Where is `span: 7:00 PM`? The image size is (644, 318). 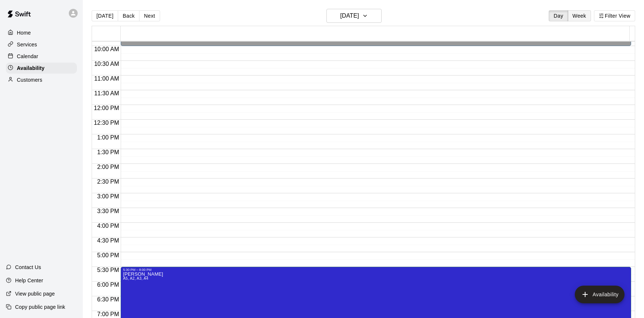
span: 7:00 PM is located at coordinates (108, 314).